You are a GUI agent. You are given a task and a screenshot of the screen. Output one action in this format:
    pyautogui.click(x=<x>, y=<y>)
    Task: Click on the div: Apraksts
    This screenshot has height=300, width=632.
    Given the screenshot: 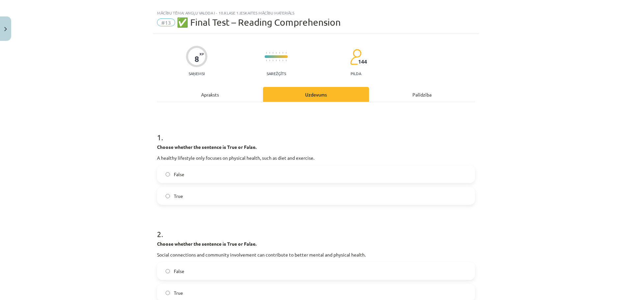 What is the action you would take?
    pyautogui.click(x=210, y=94)
    